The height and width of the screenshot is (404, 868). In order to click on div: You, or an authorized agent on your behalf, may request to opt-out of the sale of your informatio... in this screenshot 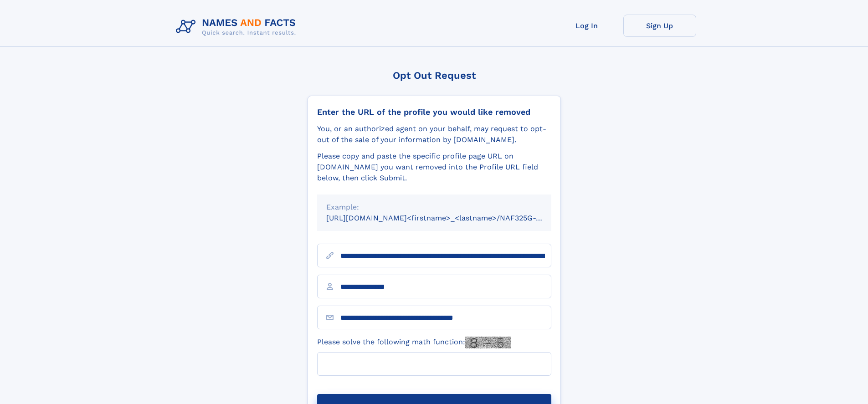, I will do `click(434, 134)`.